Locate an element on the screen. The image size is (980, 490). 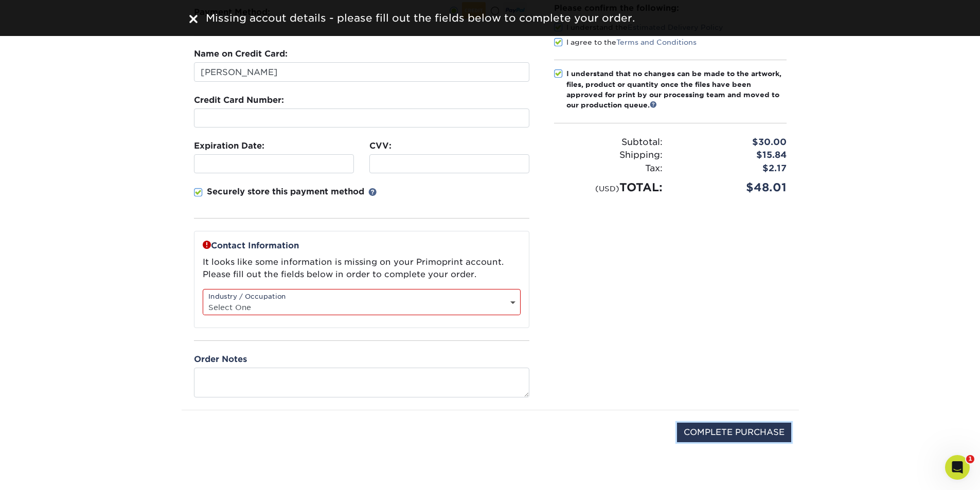
input: COMPLETE PURCHASE is located at coordinates (734, 433).